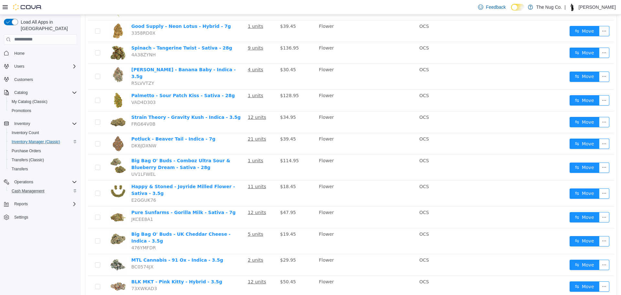  I want to click on button: Reports, so click(40, 204).